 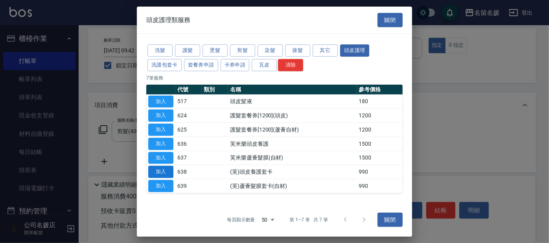 I want to click on button: 燙髮, so click(x=215, y=50).